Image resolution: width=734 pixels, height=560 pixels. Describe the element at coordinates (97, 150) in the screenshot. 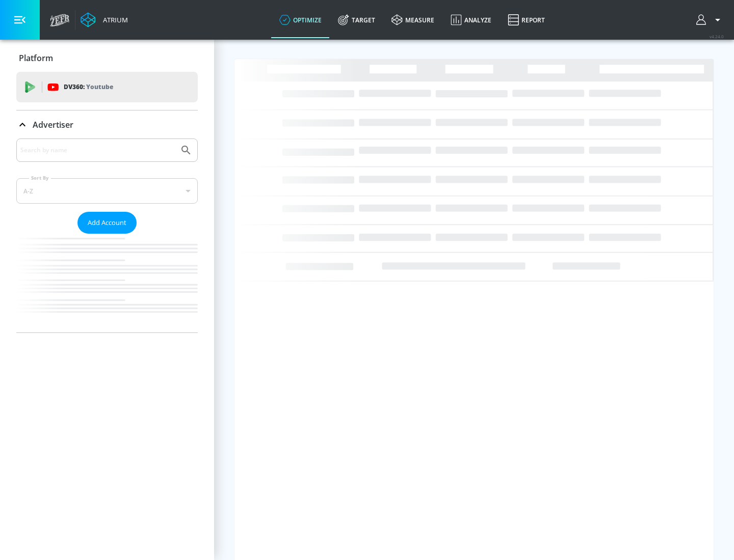

I see `input: Search by name` at that location.